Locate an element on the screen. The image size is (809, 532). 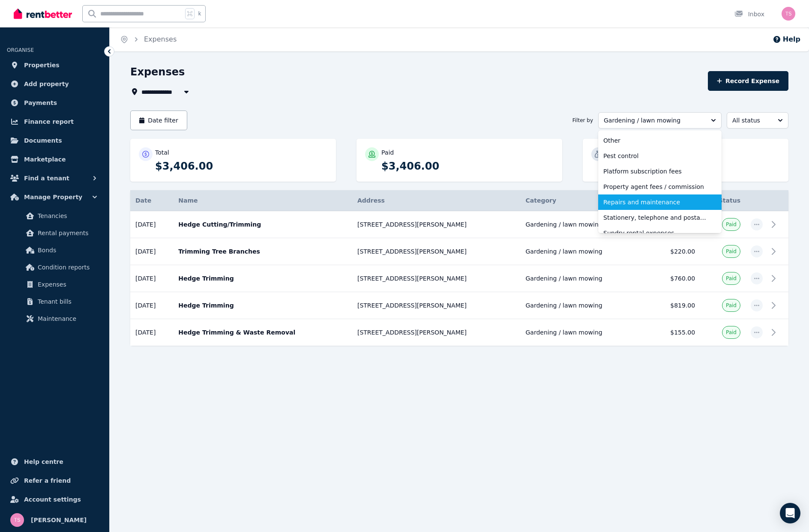
span: Finance report is located at coordinates (49, 121).